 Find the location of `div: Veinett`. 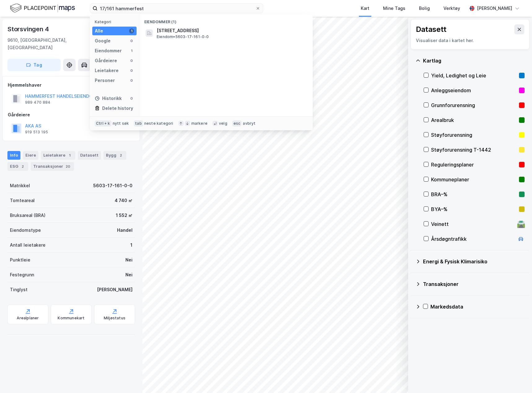

div: Veinett is located at coordinates (473, 224).